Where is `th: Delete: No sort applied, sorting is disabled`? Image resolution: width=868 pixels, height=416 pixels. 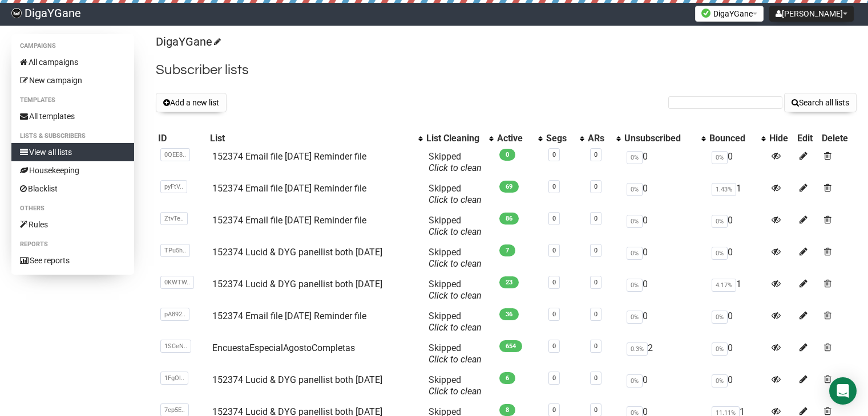 th: Delete: No sort applied, sorting is disabled is located at coordinates (838, 139).